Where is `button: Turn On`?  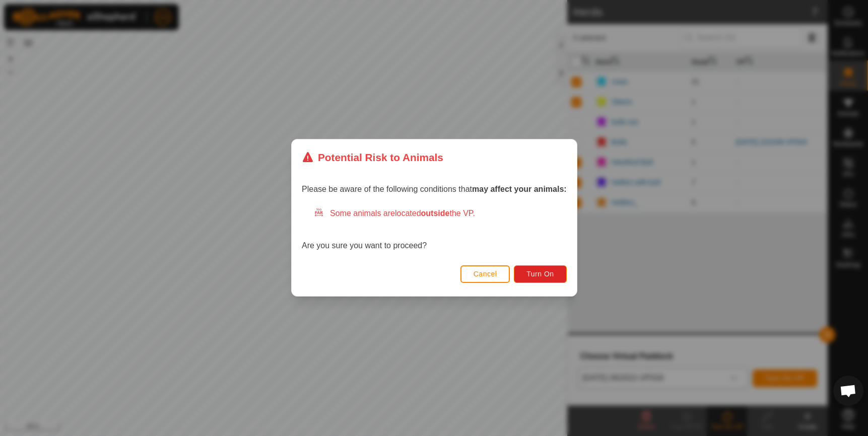
button: Turn On is located at coordinates (540, 274).